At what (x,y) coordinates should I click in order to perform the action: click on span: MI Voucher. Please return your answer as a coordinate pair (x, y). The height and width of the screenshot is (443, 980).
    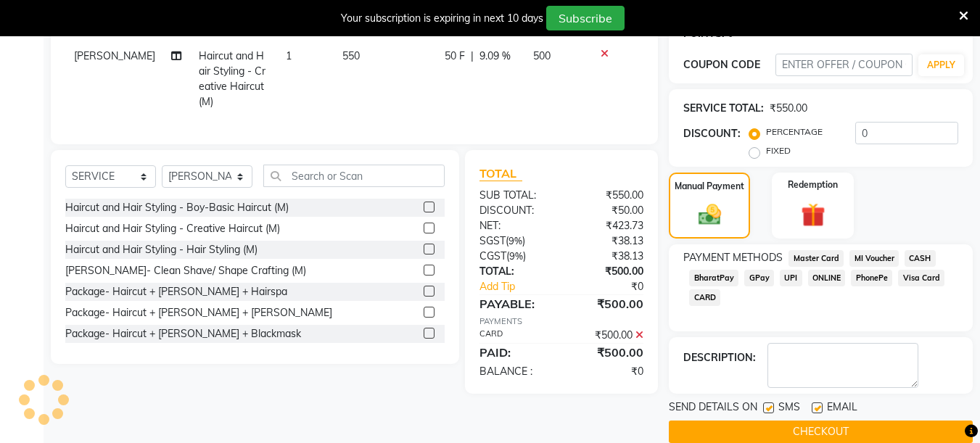
    Looking at the image, I should click on (874, 259).